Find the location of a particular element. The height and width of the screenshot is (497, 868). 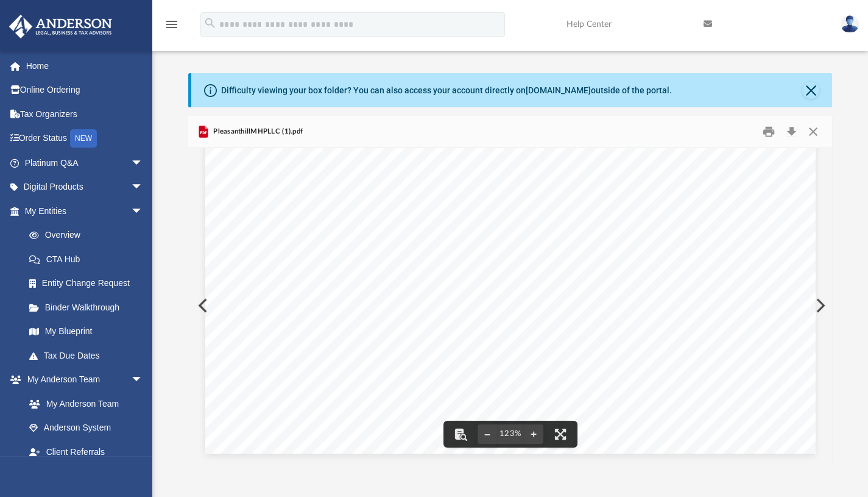

a: Overview is located at coordinates (89, 235).